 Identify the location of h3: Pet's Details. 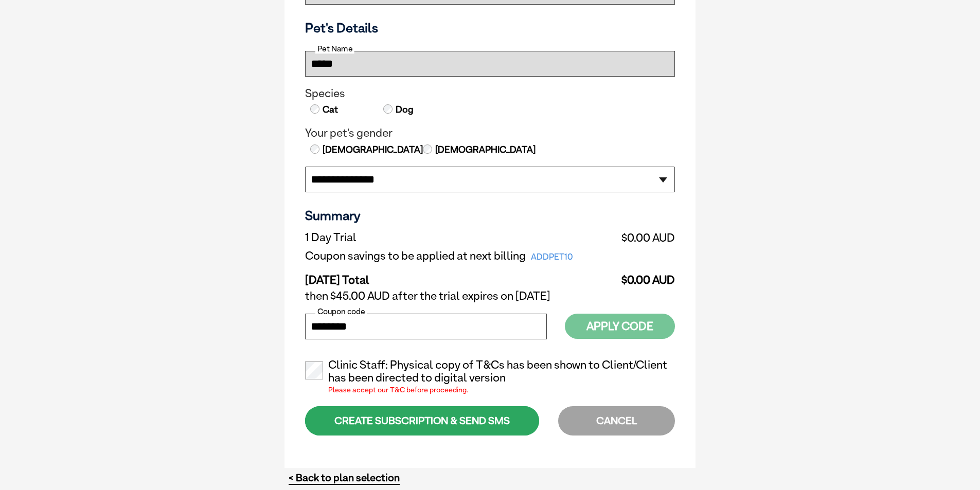
(490, 28).